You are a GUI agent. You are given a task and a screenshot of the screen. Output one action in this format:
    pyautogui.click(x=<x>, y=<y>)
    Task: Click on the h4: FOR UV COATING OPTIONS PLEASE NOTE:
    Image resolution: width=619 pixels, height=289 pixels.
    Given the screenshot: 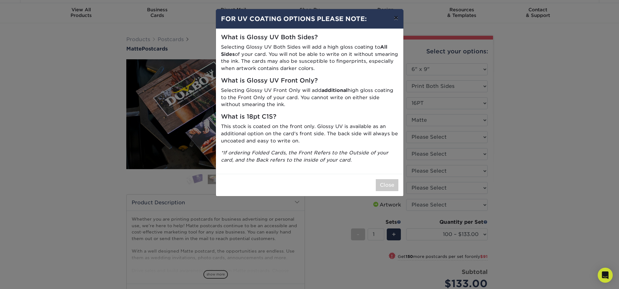 What is the action you would take?
    pyautogui.click(x=310, y=19)
    